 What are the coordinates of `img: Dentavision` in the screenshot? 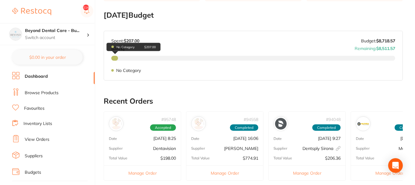 It's located at (116, 124).